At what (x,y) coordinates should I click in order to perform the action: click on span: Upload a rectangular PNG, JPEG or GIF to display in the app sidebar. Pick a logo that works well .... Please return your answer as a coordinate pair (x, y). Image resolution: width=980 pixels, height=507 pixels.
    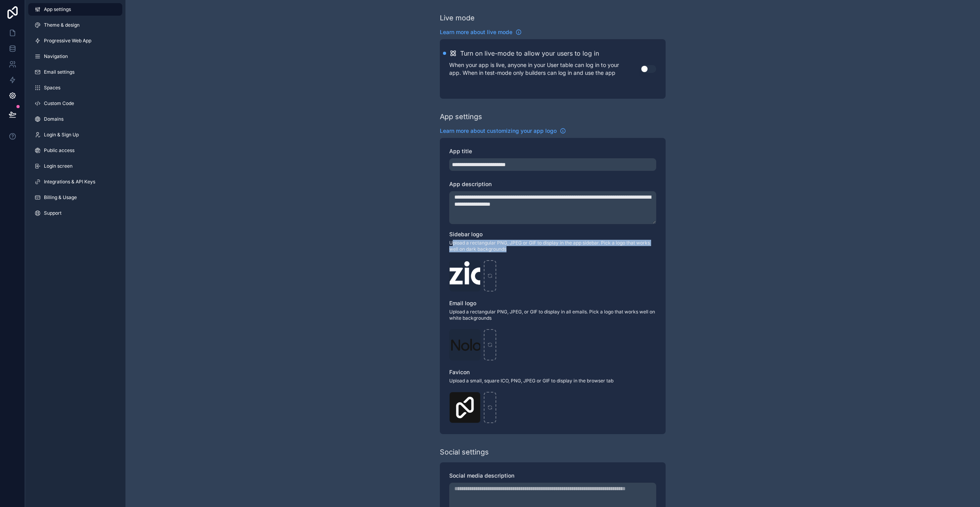
    Looking at the image, I should click on (553, 246).